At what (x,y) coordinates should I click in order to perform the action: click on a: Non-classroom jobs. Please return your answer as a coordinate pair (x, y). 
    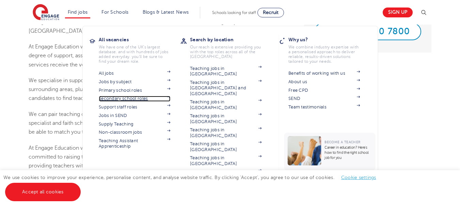
    Looking at the image, I should click on (134, 132).